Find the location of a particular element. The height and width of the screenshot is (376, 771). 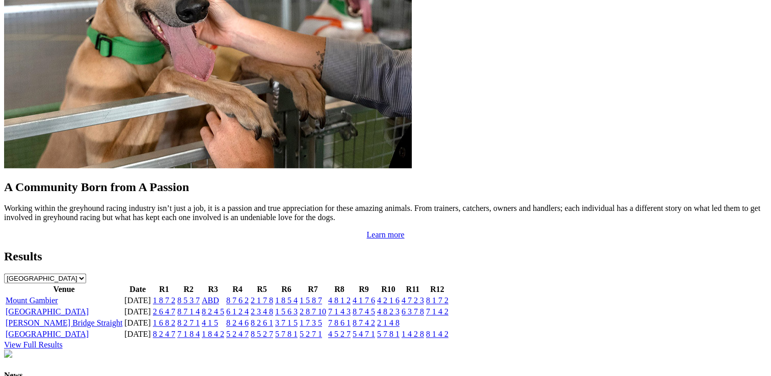

a: ABD is located at coordinates (210, 300).